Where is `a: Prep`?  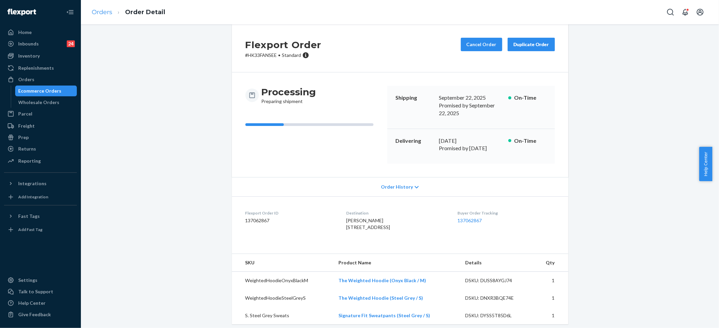 a: Prep is located at coordinates (40, 138).